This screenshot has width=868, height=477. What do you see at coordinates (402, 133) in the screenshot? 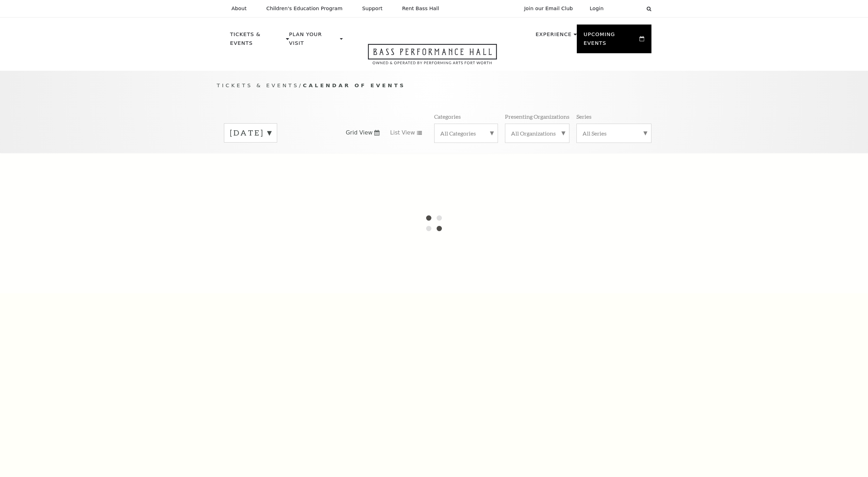
I see `span: List View` at bounding box center [402, 133].